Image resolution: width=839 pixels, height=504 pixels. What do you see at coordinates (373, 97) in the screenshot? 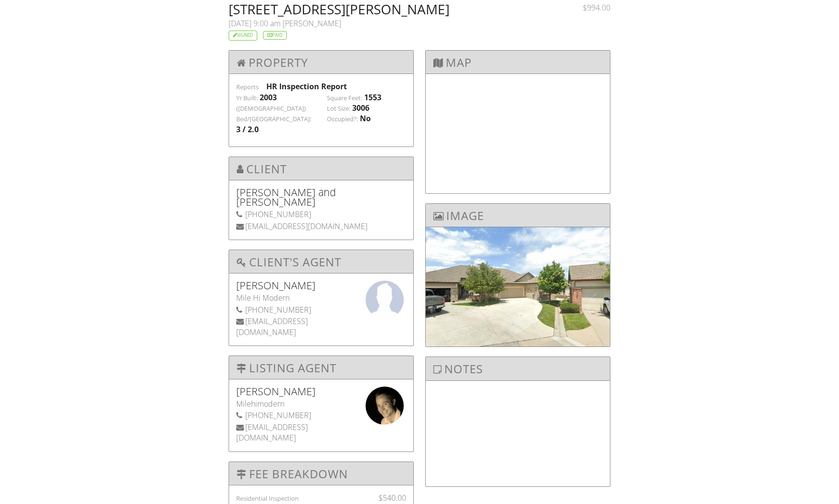
I see `div: 1553` at bounding box center [373, 97].